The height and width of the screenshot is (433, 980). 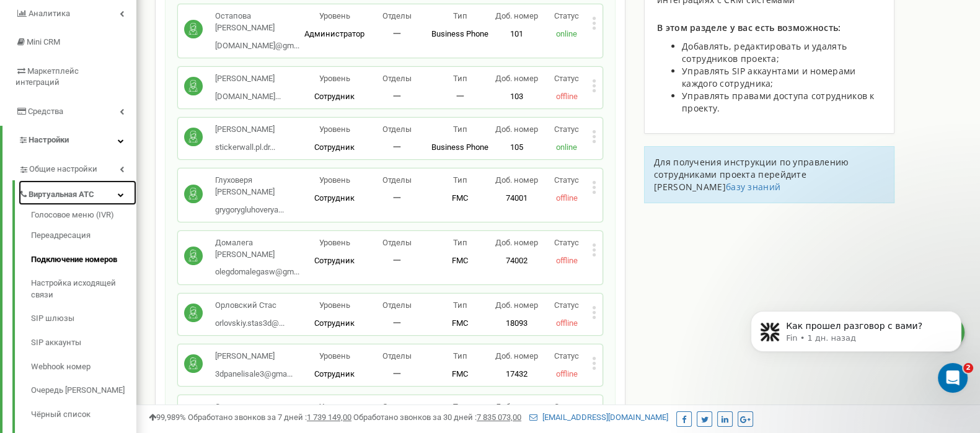 What do you see at coordinates (245, 147) in the screenshot?
I see `span: stickerwall.pl.dr...` at bounding box center [245, 147].